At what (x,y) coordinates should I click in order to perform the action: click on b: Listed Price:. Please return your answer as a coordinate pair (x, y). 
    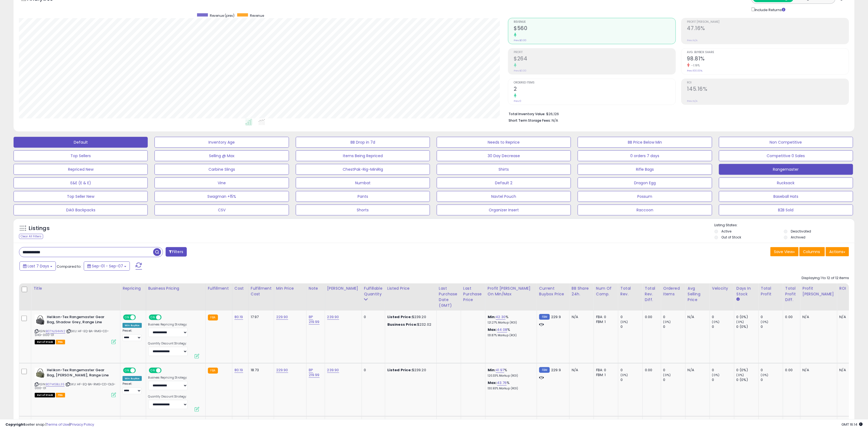
    Looking at the image, I should click on (400, 370).